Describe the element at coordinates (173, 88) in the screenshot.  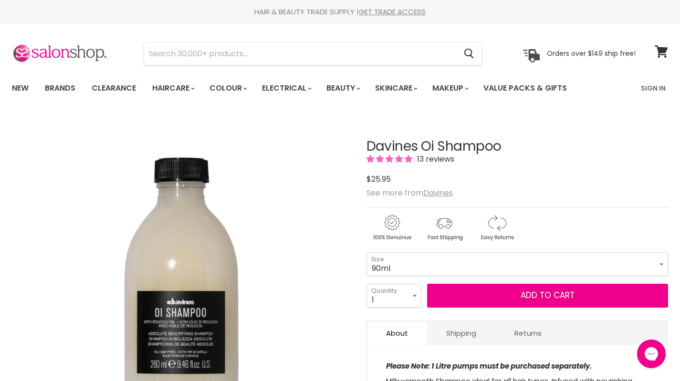
I see `a: Haircare` at that location.